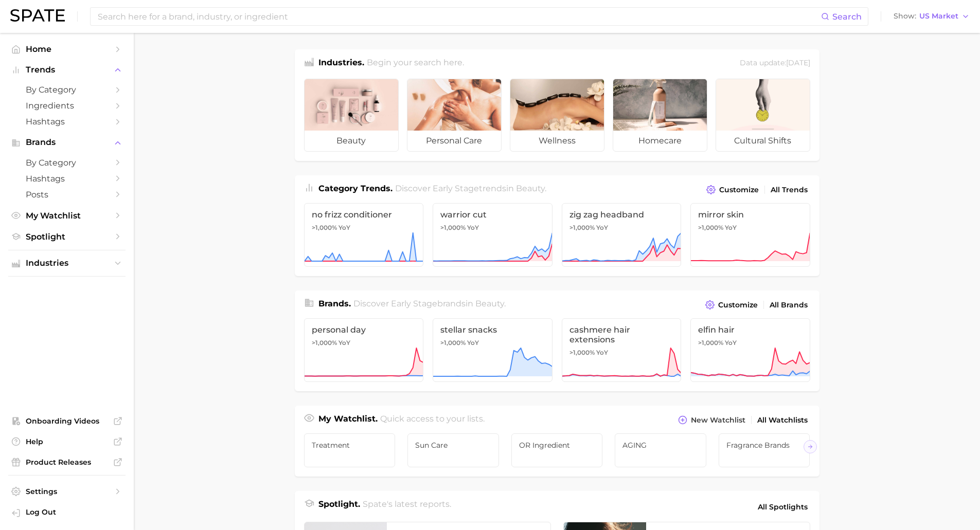 Image resolution: width=980 pixels, height=530 pixels. I want to click on a: Log out. Currently logged in with e-mail yzhan@estee.com., so click(67, 514).